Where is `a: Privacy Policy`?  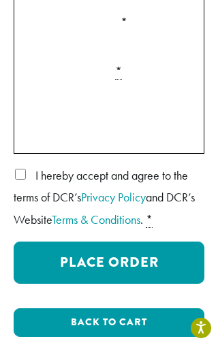
a: Privacy Policy is located at coordinates (113, 197).